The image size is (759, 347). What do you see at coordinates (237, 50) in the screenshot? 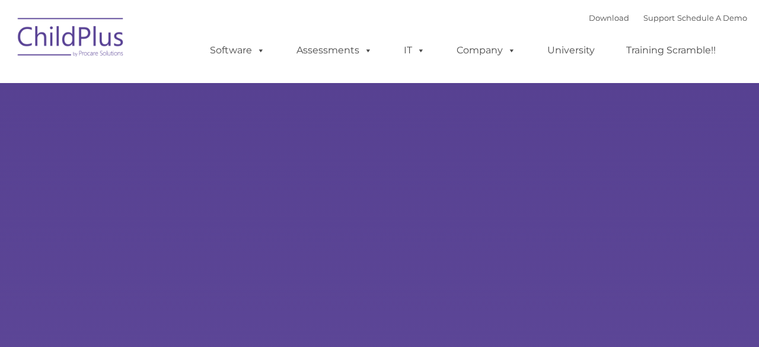
I see `a: Software` at bounding box center [237, 50].